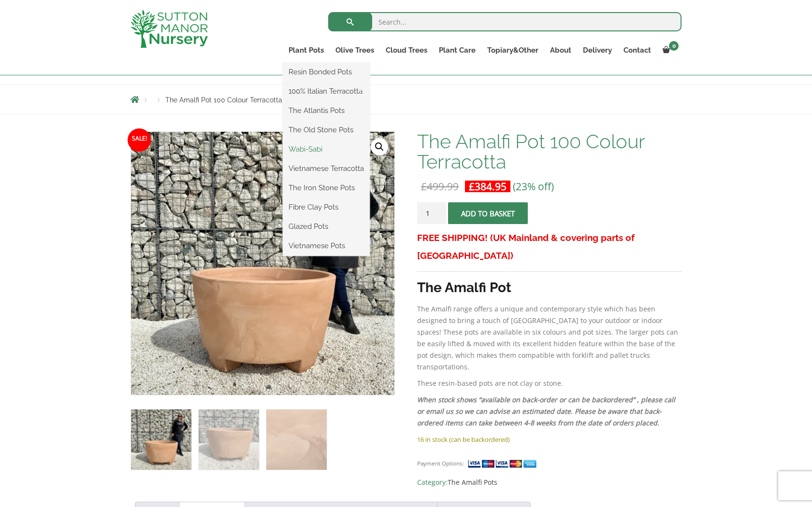  Describe the element at coordinates (379, 147) in the screenshot. I see `a: View full-screen image gallery` at that location.